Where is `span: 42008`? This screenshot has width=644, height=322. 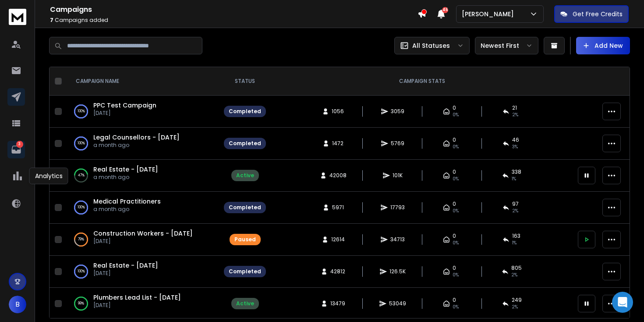 span: 42008 is located at coordinates (338, 175).